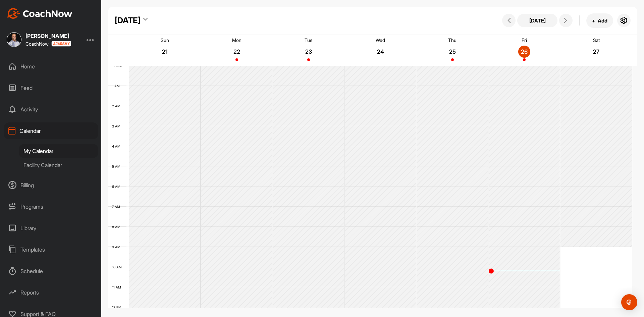 This screenshot has width=644, height=317. I want to click on div: 5 AM, so click(117, 167).